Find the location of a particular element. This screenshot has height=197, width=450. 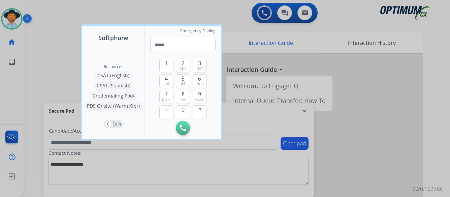

button: 0 is located at coordinates (183, 112).